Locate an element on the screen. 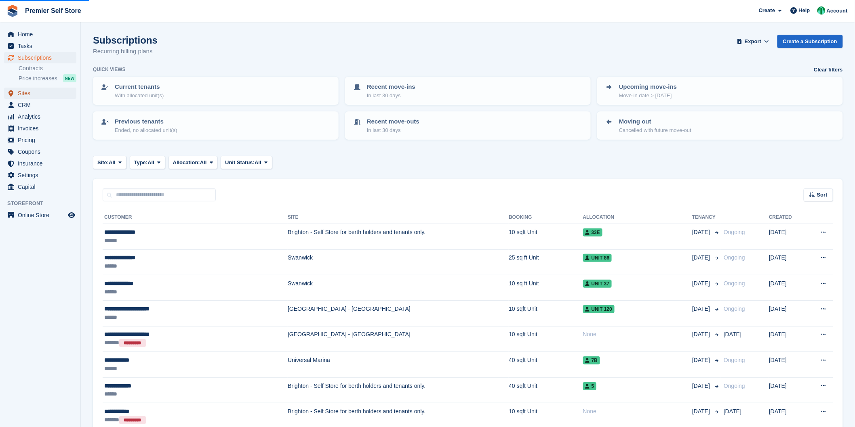  p: Previous tenants is located at coordinates (146, 122).